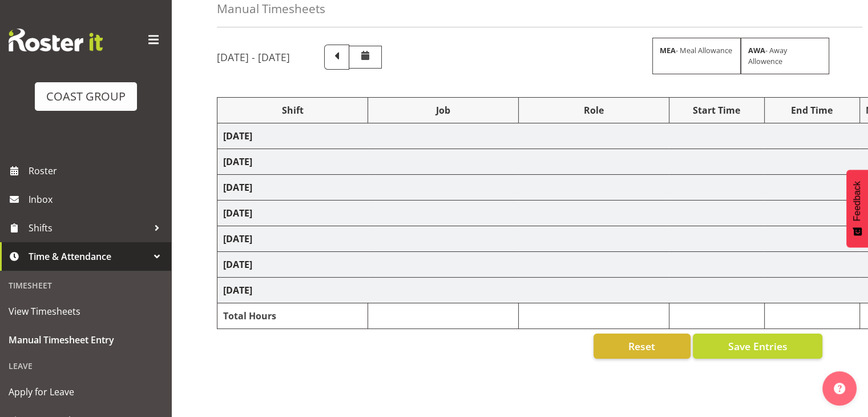  What do you see at coordinates (97, 199) in the screenshot?
I see `span: Inbox` at bounding box center [97, 199].